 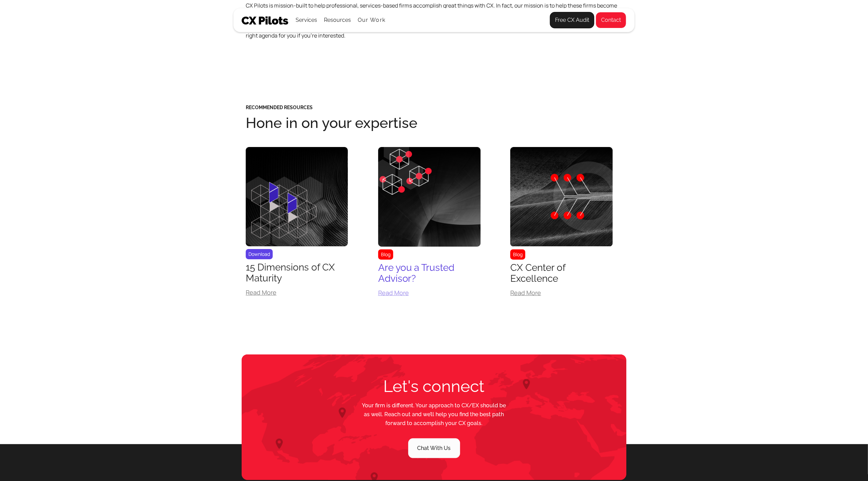 What do you see at coordinates (306, 20) in the screenshot?
I see `div: Services` at bounding box center [306, 20].